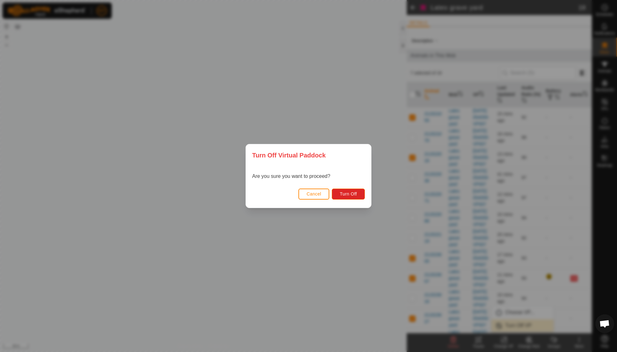  Describe the element at coordinates (348, 194) in the screenshot. I see `span: Turn Off` at that location.